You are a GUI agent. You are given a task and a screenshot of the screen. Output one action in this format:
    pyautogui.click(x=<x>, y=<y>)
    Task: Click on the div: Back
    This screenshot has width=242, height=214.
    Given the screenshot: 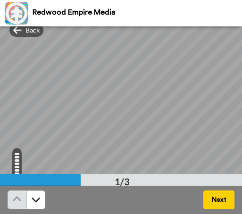 What is the action you would take?
    pyautogui.click(x=26, y=30)
    